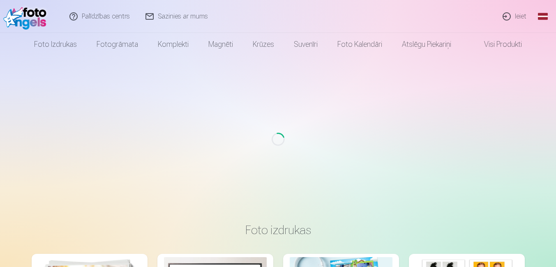 The height and width of the screenshot is (267, 556). What do you see at coordinates (55, 44) in the screenshot?
I see `a: Foto izdrukas` at bounding box center [55, 44].